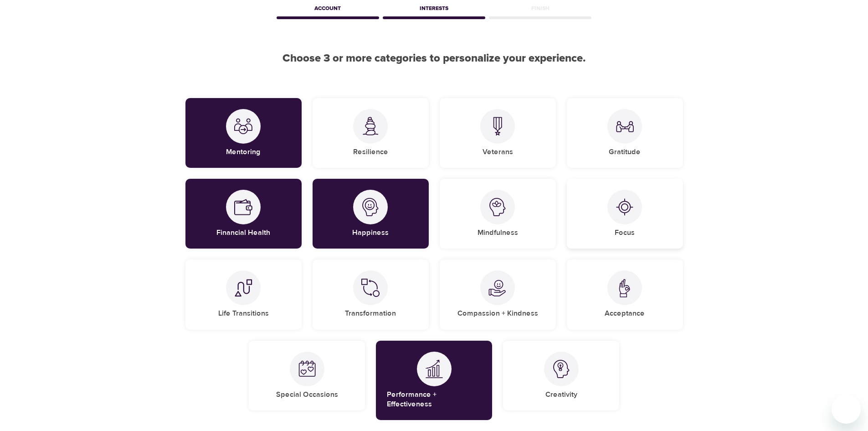 The image size is (868, 431). Describe the element at coordinates (561, 375) in the screenshot. I see `div: CreativityCreativity` at that location.